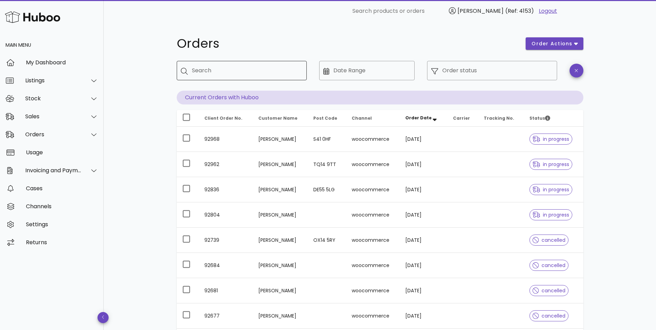 This screenshot has height=330, width=656. I want to click on div: Cases, so click(62, 188).